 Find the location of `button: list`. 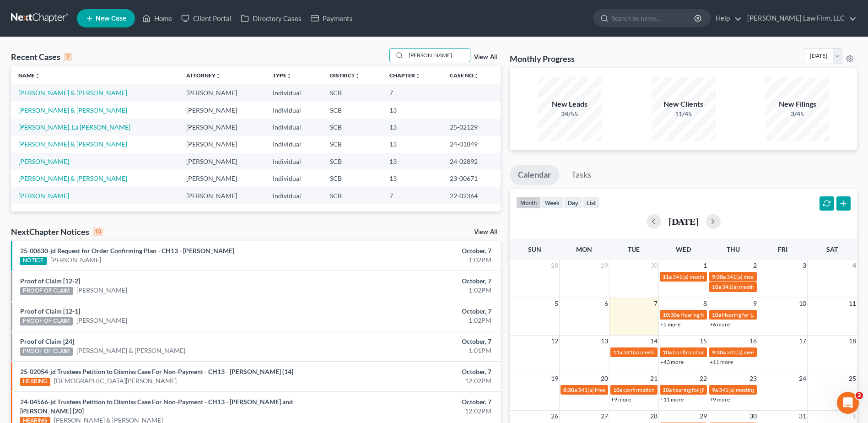

button: list is located at coordinates (591, 202).